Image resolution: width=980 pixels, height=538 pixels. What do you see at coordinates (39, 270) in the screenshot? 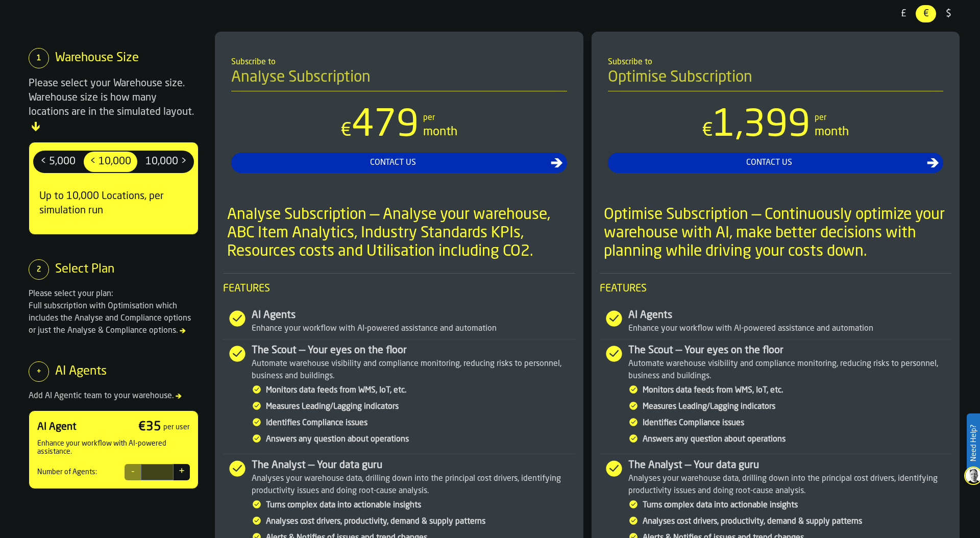
I see `div: 2` at bounding box center [39, 270].